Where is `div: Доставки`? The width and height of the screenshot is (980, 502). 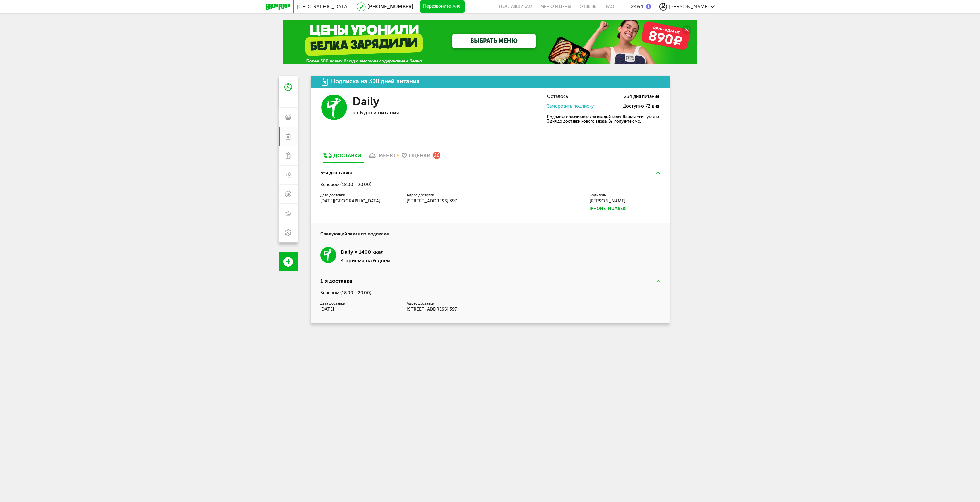 div: Доставки is located at coordinates (347, 155).